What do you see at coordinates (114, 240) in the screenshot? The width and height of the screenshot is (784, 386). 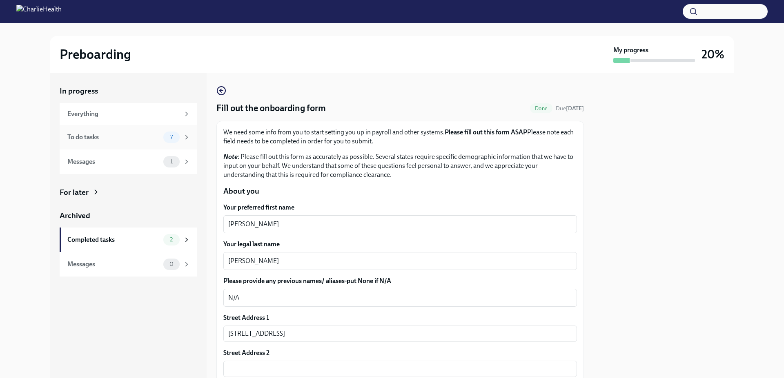 I see `div: Completed tasks` at bounding box center [114, 240].